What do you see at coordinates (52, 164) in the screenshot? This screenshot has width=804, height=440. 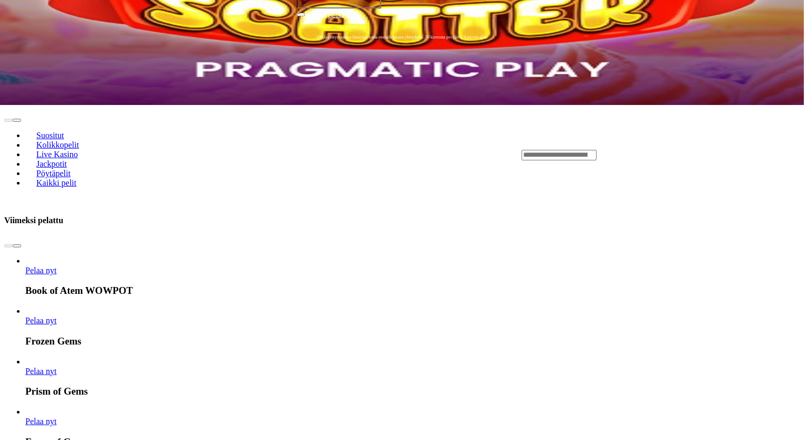 I see `span: Jackpotit` at bounding box center [52, 164].